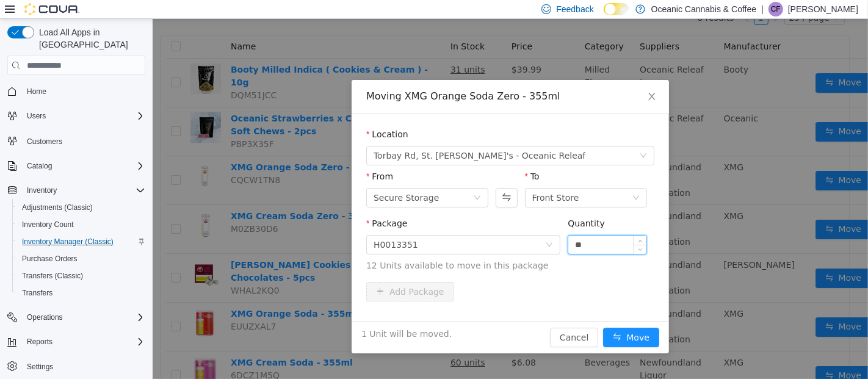  What do you see at coordinates (67, 242) in the screenshot?
I see `a: Inventory Manager (Classic)` at bounding box center [67, 242].